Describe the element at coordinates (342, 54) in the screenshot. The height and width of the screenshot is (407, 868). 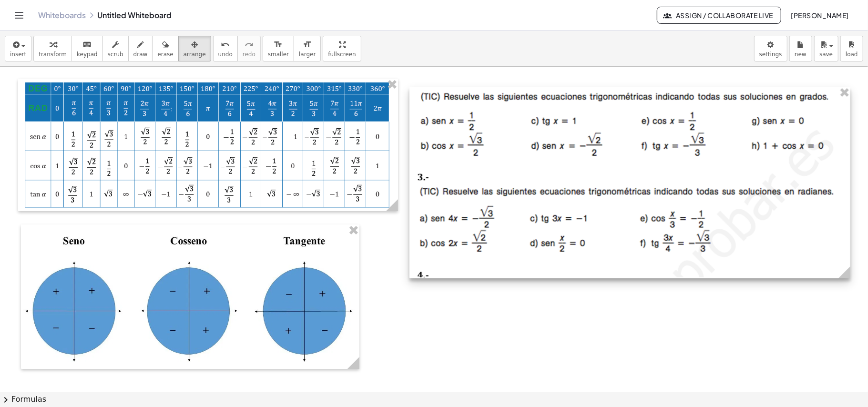
I see `span: fullscreen` at that location.